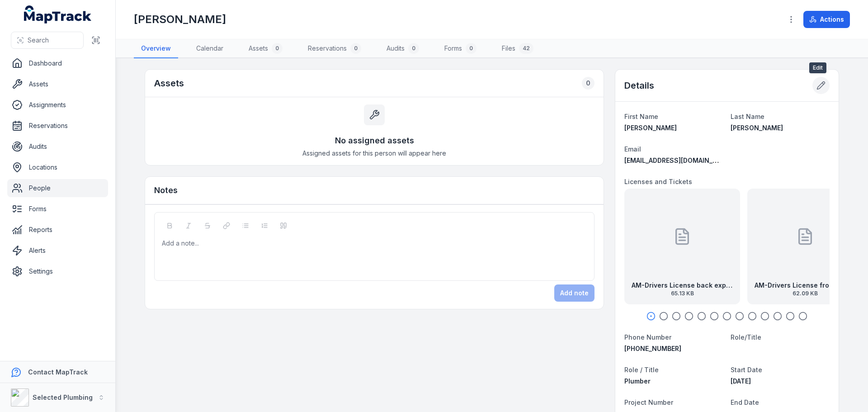 The width and height of the screenshot is (868, 412). Describe the element at coordinates (682, 293) in the screenshot. I see `span: 65.13 KB` at that location.